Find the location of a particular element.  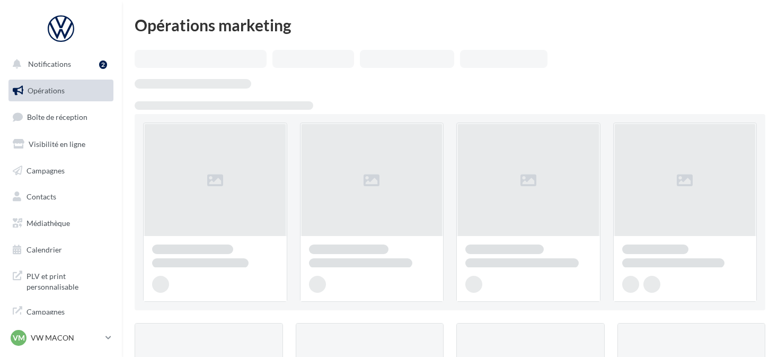

div: 2 is located at coordinates (103, 65).